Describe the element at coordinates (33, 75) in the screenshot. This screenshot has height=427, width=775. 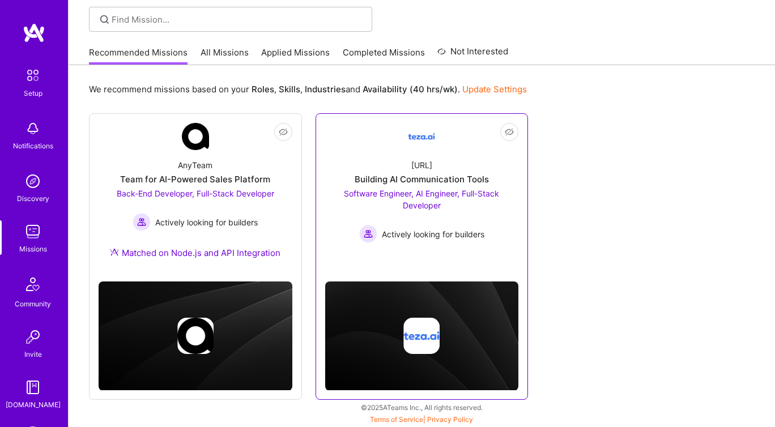
I see `img: setup` at that location.